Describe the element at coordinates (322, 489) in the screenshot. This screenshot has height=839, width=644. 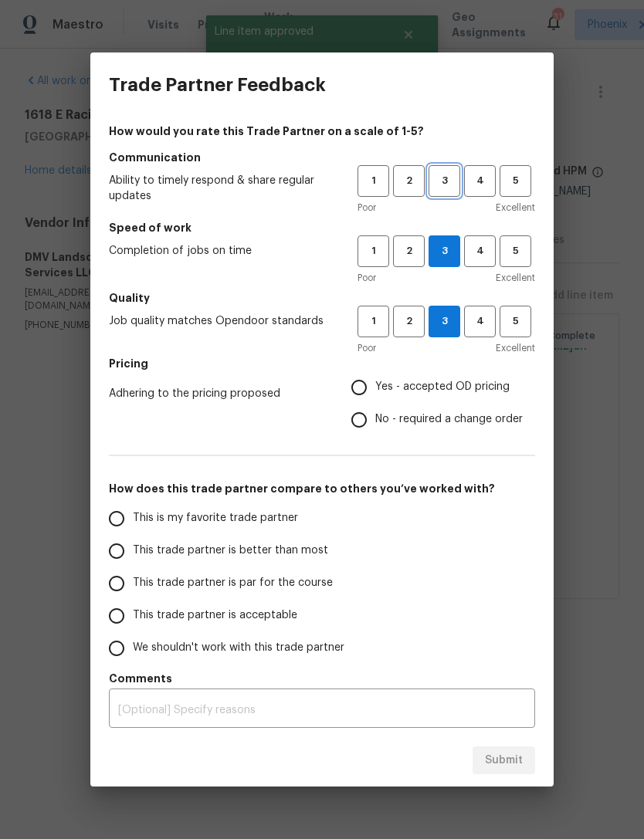
I see `h5: How does this trade partner compare to others you’ve worked with?` at that location.